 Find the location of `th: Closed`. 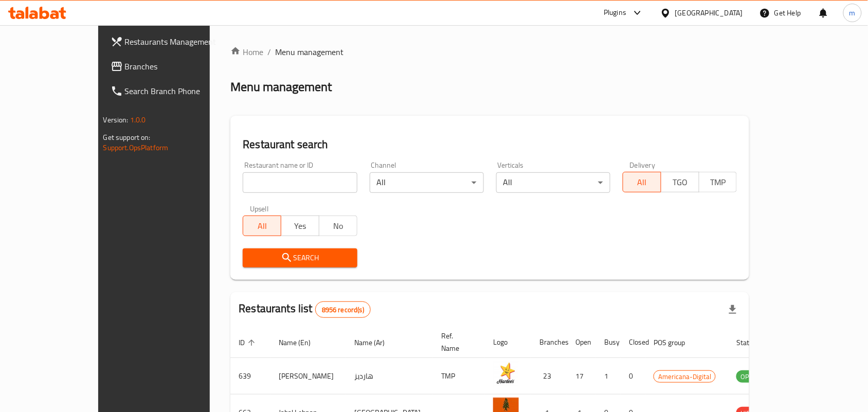

th: Closed is located at coordinates (633, 342).